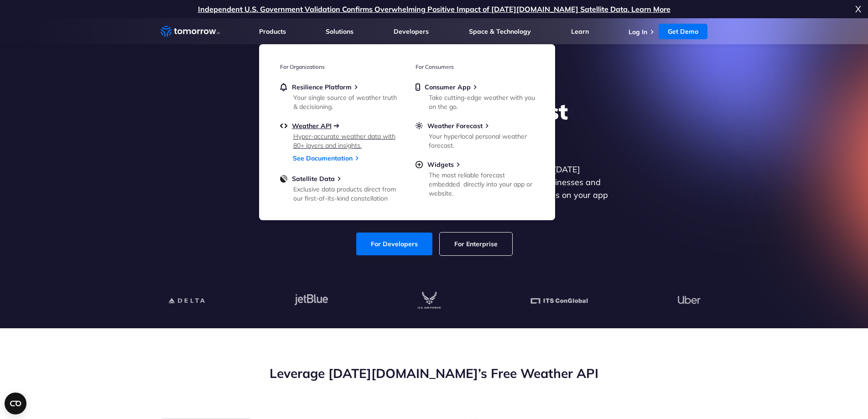 The image size is (868, 419). I want to click on img: mobile.svg, so click(418, 87).